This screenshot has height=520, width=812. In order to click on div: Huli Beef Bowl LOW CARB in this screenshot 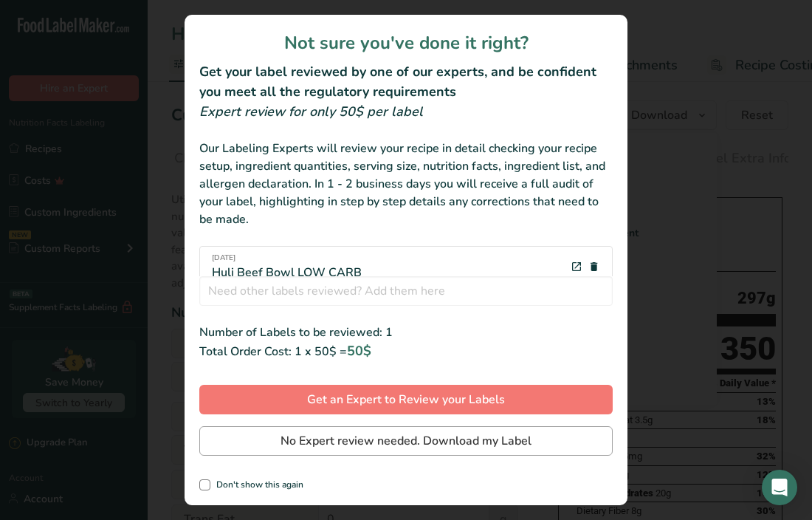, I will do `click(287, 267)`.